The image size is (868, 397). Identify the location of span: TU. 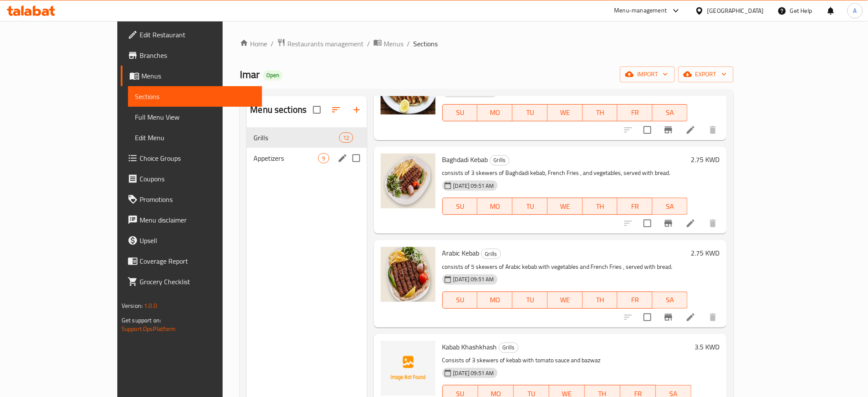
(530, 206).